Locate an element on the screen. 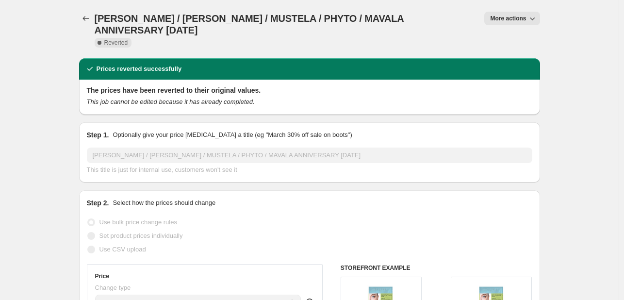  p: Select how the prices should change is located at coordinates (164, 203).